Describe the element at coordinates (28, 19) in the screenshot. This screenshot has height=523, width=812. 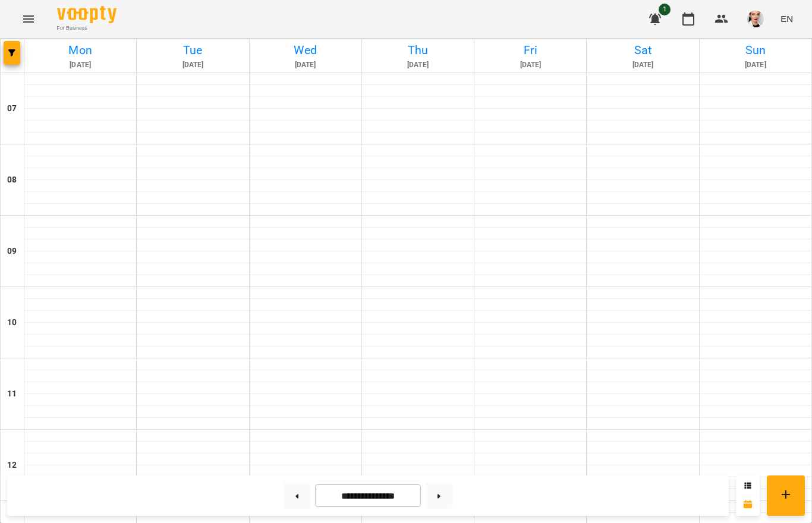
I see `button: Menu` at that location.